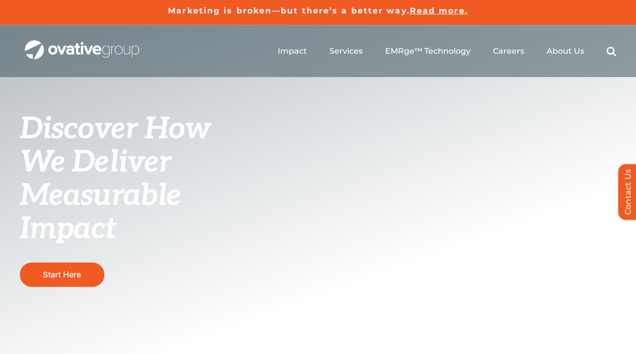  What do you see at coordinates (508, 51) in the screenshot?
I see `span: Careers` at bounding box center [508, 51].